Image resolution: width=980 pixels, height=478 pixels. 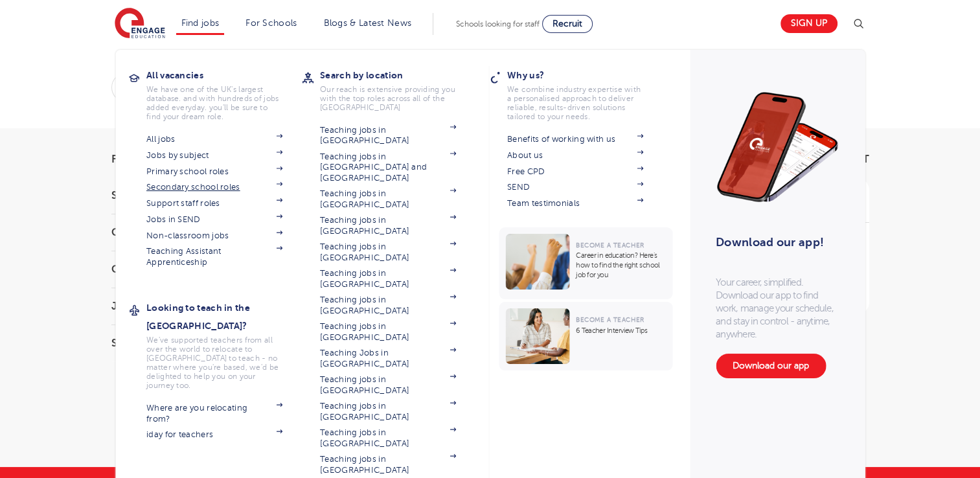 What do you see at coordinates (575, 139) in the screenshot?
I see `a: Benefits of working with us` at bounding box center [575, 139].